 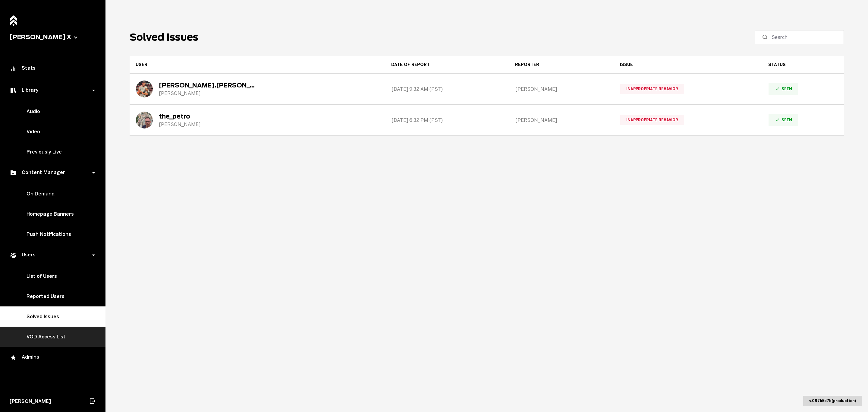 What do you see at coordinates (14, 19) in the screenshot?
I see `a: Home` at bounding box center [14, 19].